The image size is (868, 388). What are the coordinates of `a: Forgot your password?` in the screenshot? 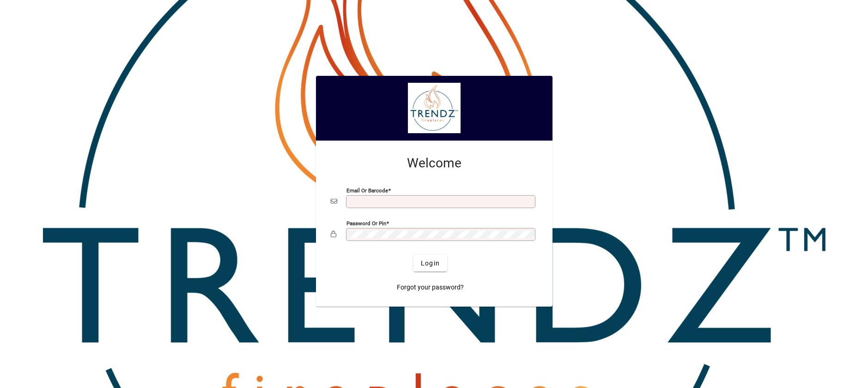 It's located at (430, 287).